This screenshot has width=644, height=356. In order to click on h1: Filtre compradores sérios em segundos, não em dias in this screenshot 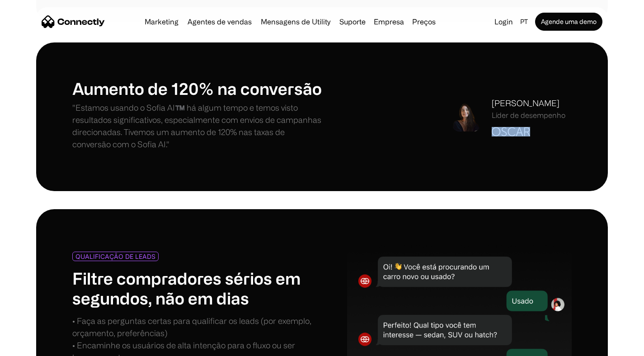, I will do `click(197, 288)`.